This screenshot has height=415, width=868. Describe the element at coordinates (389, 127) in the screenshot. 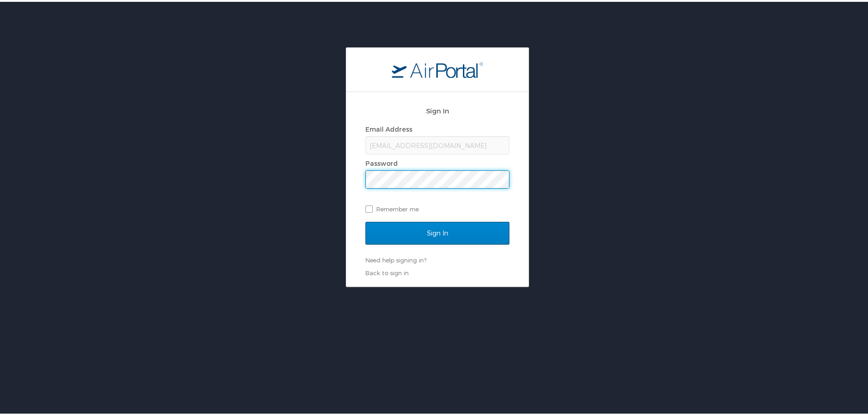

I see `label: Email Address` at that location.